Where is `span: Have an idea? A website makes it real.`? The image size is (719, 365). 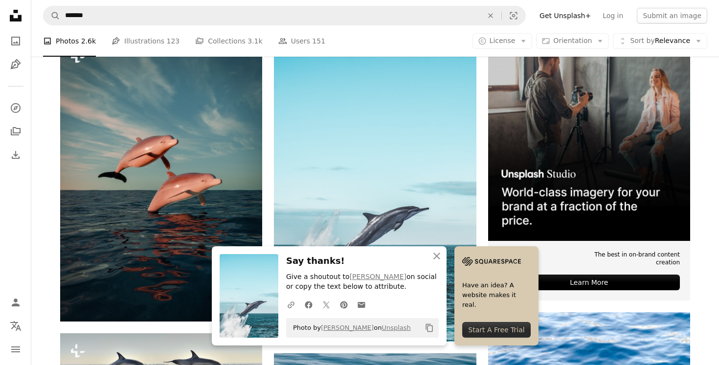
span: Have an idea? A website makes it real. is located at coordinates (496, 295).